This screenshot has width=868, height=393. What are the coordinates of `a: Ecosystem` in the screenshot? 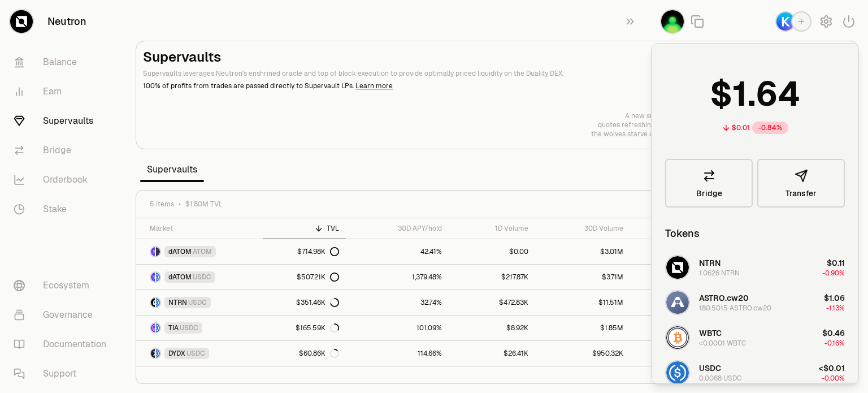 It's located at (64, 286).